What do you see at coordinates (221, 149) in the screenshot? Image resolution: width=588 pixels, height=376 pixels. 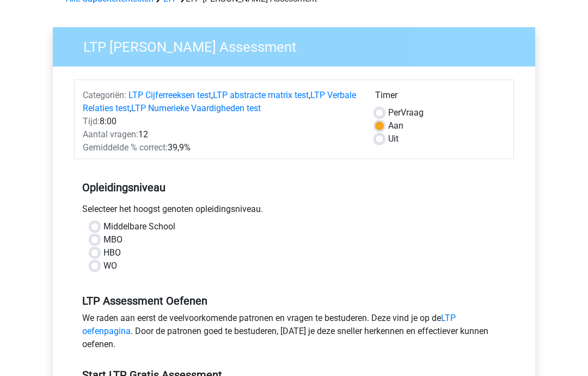 I see `div: 39,9%` at bounding box center [221, 149].